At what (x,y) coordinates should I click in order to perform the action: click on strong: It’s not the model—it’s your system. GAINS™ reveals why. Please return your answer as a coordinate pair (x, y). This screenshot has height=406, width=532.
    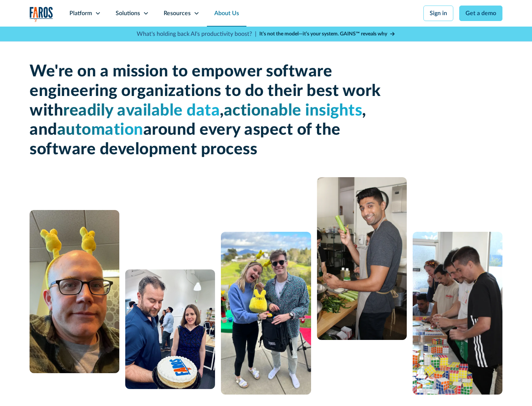
    Looking at the image, I should click on (323, 34).